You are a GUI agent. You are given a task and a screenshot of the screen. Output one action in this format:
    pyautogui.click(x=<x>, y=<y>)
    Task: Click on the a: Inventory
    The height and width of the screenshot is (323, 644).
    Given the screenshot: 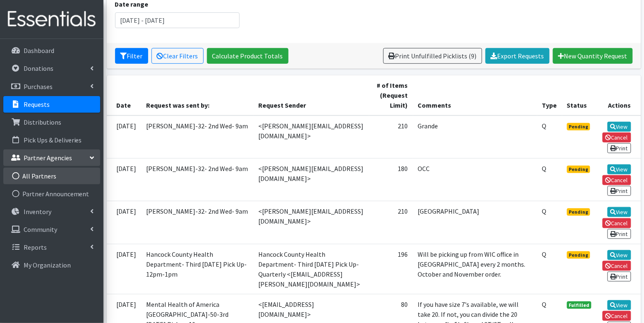 What is the action you would take?
    pyautogui.click(x=52, y=211)
    